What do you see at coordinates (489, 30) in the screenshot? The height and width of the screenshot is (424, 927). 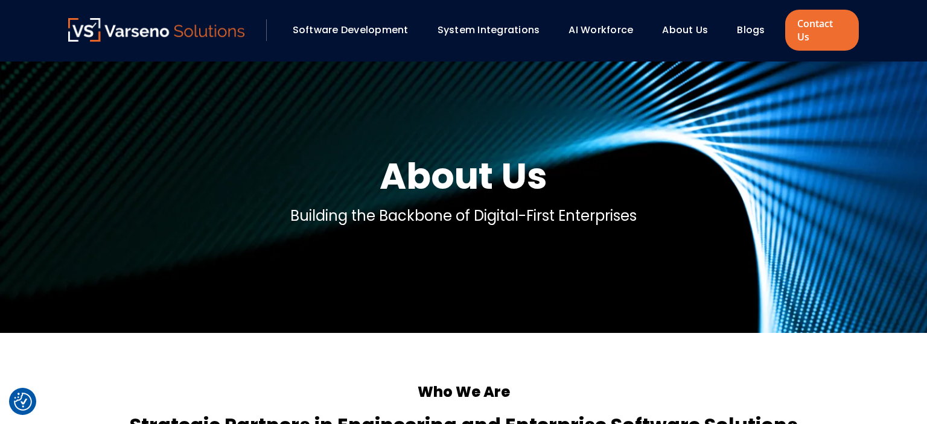 I see `a: System Integrations` at bounding box center [489, 30].